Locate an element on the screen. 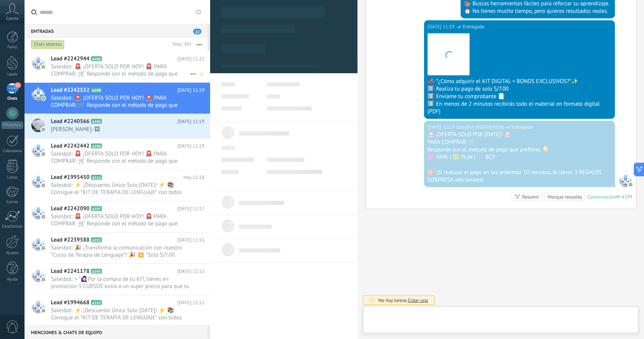 The height and width of the screenshot is (339, 644). div: 1️⃣ Realiza tu pago de solo S/7.00 is located at coordinates (520, 89).